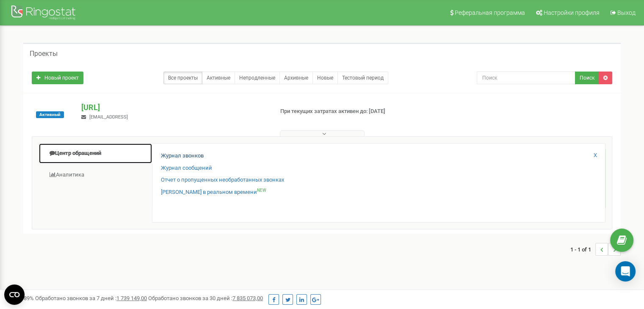 The width and height of the screenshot is (644, 309). What do you see at coordinates (91, 298) in the screenshot?
I see `span: Обработано звонков за 7 дней :` at bounding box center [91, 298].